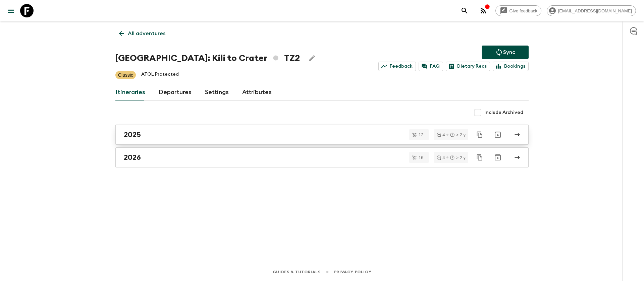  What do you see at coordinates (420, 135) in the screenshot?
I see `span: 12` at bounding box center [420, 135].